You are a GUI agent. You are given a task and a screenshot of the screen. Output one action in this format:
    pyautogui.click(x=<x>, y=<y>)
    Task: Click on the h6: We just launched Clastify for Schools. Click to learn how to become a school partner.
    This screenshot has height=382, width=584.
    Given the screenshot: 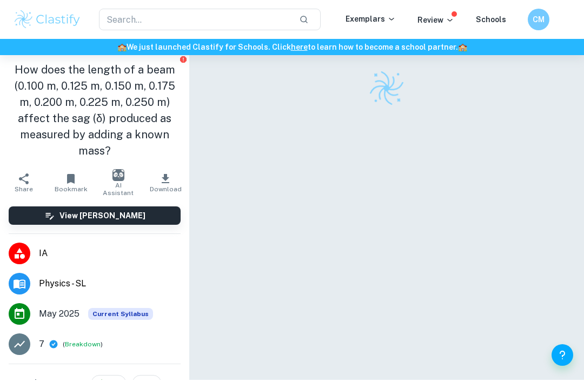 What is the action you would take?
    pyautogui.click(x=292, y=47)
    